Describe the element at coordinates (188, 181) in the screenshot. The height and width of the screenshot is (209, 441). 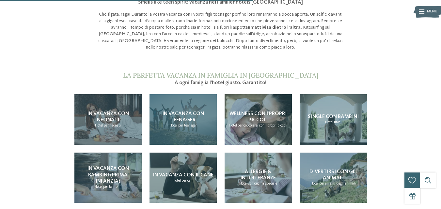
I see `span: per cani` at that location.